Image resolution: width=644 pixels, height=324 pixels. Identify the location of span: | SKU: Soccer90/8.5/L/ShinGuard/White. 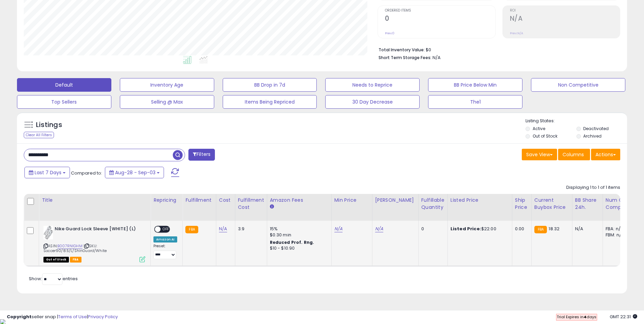
(75, 248).